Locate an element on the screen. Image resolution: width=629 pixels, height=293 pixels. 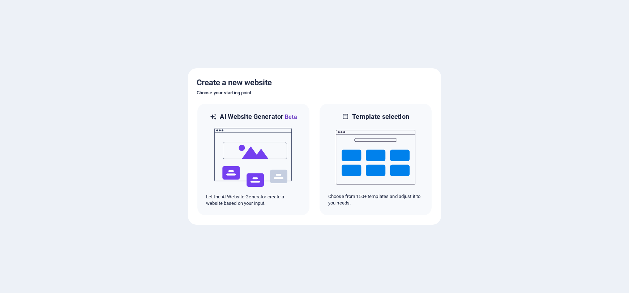
h6: AI Website Generator is located at coordinates (258, 117).